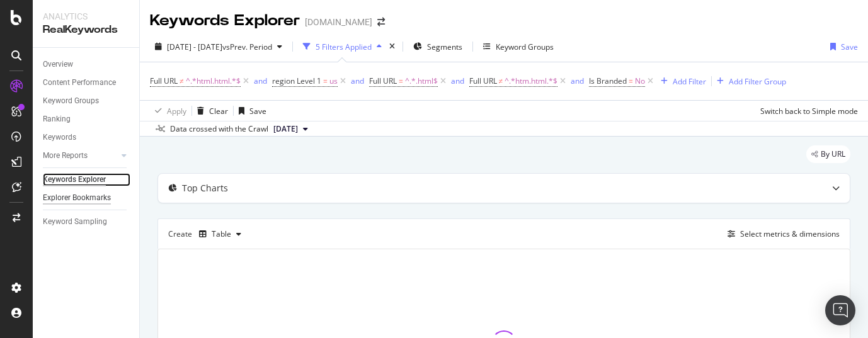  What do you see at coordinates (58, 64) in the screenshot?
I see `div: Overview` at bounding box center [58, 64].